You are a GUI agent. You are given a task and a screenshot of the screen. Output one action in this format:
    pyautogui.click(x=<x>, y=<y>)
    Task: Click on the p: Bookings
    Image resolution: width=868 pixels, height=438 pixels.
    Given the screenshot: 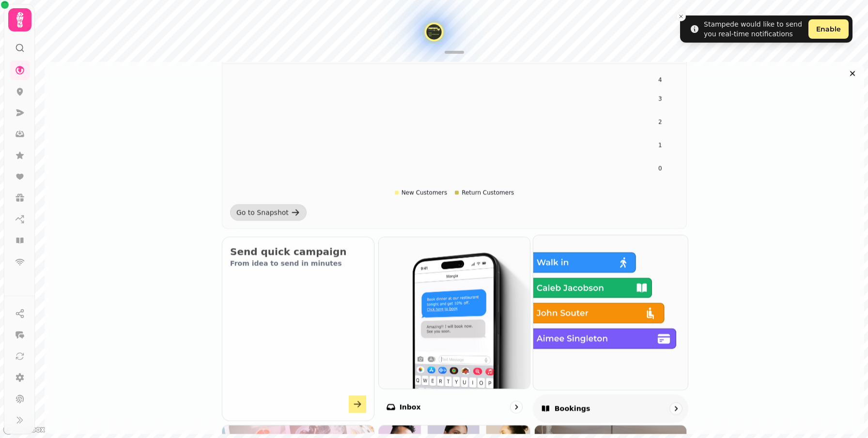 What is the action you would take?
    pyautogui.click(x=572, y=408)
    